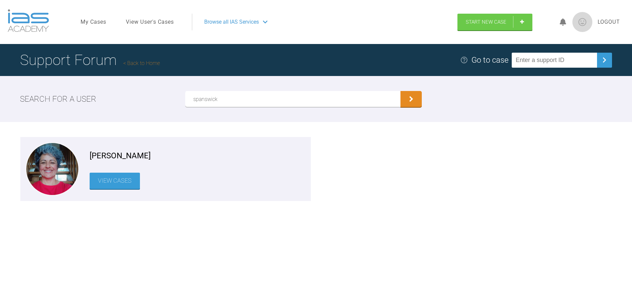 The image size is (632, 308). I want to click on a: Logout, so click(608, 22).